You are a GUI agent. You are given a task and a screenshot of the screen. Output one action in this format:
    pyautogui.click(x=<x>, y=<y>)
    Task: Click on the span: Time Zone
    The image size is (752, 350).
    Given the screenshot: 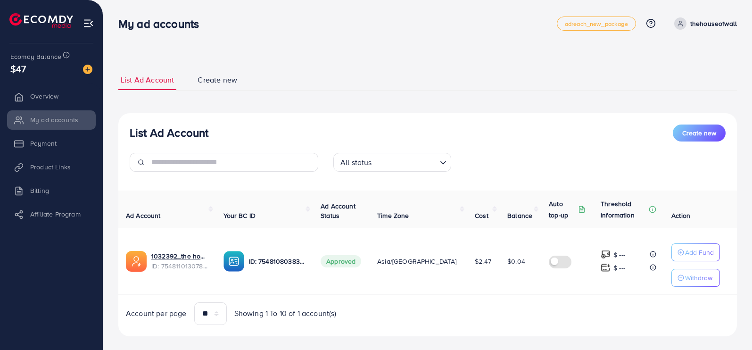 What is the action you would take?
    pyautogui.click(x=393, y=215)
    